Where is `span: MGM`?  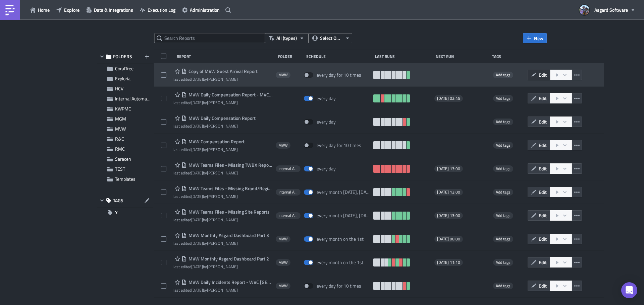
span: MGM is located at coordinates (121, 118).